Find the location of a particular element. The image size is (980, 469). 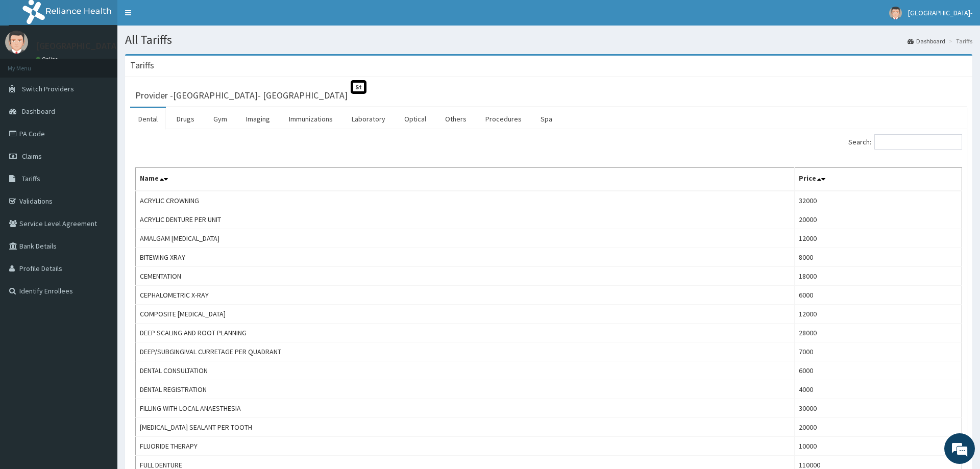

span: We're online! is located at coordinates (100, 180).